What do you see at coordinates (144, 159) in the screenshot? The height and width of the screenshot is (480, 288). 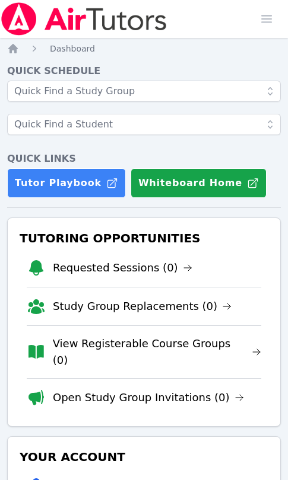 I see `h4: Quick Links` at bounding box center [144, 159].